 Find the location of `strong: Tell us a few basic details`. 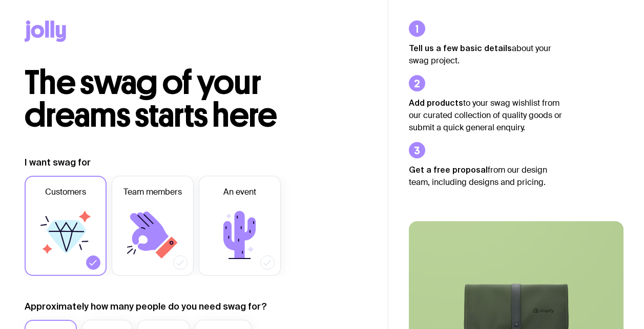

strong: Tell us a few basic details is located at coordinates (460, 48).